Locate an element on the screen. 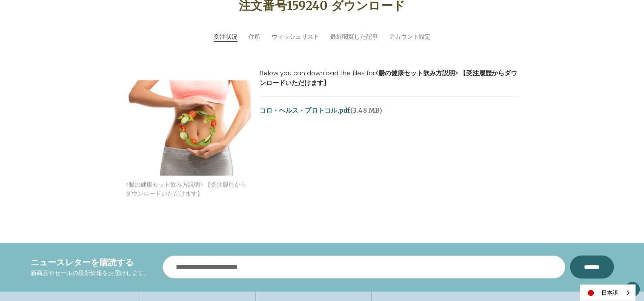 Image resolution: width=644 pixels, height=301 pixels. h5: (3.48 MB) is located at coordinates (389, 111).